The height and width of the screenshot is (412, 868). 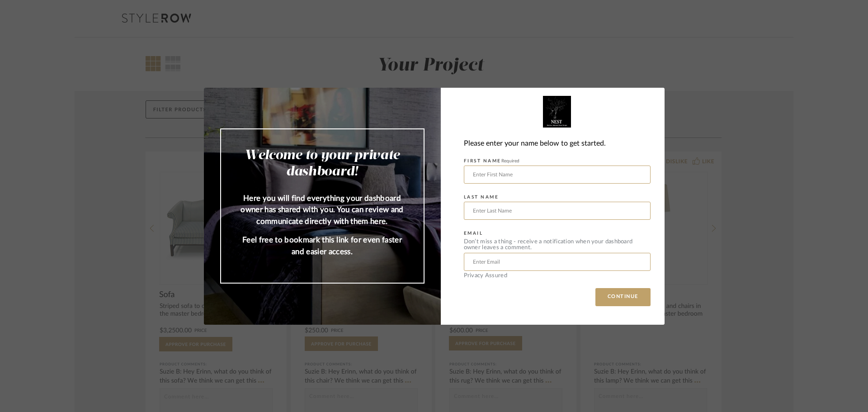 I want to click on input: Enter Email, so click(x=557, y=261).